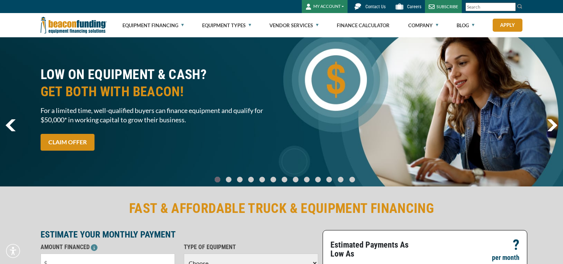 This screenshot has height=264, width=563. What do you see at coordinates (508, 25) in the screenshot?
I see `a: Apply` at bounding box center [508, 25].